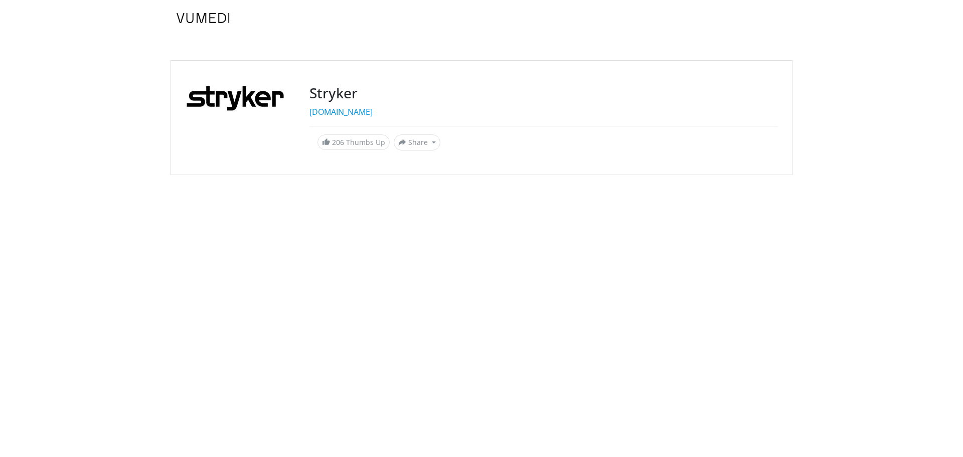  I want to click on h3: Stryker, so click(544, 93).